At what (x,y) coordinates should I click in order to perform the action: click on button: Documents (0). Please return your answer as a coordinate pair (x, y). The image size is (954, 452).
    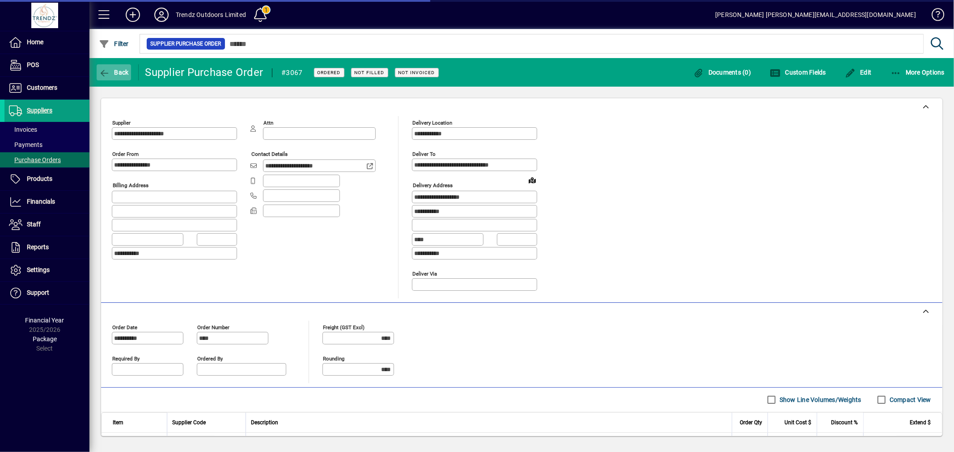
    Looking at the image, I should click on (722, 72).